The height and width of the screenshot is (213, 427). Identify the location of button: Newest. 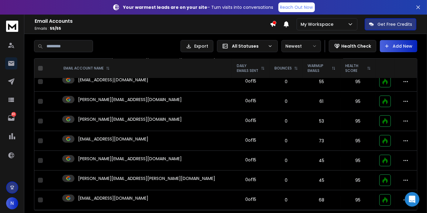
(301, 46).